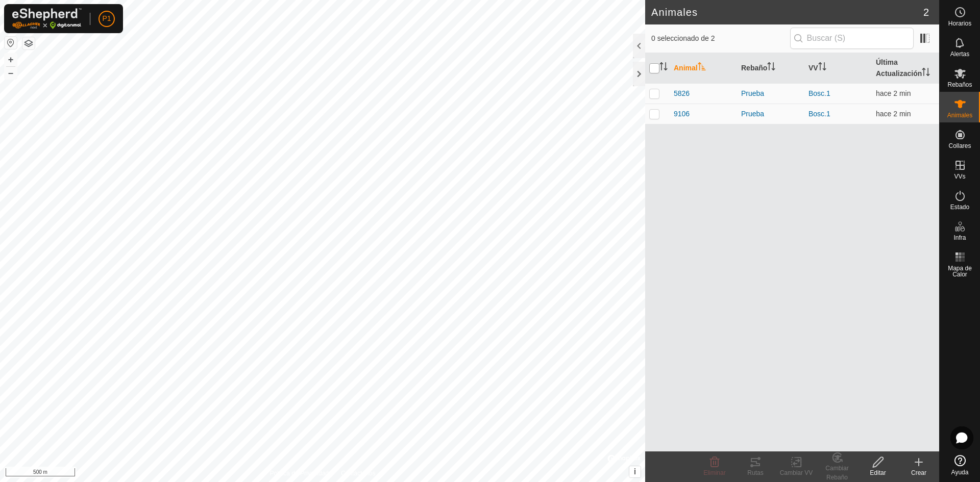 This screenshot has width=980, height=482. Describe the element at coordinates (926, 12) in the screenshot. I see `span: 2` at that location.